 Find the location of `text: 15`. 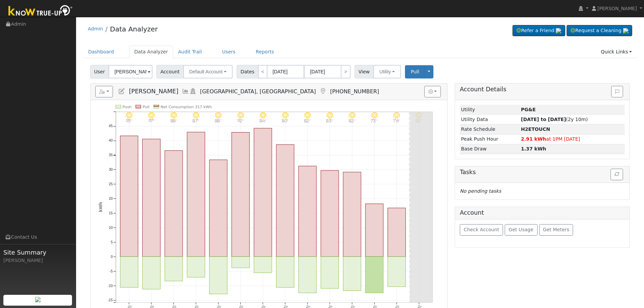

text: 15 is located at coordinates (111, 213).